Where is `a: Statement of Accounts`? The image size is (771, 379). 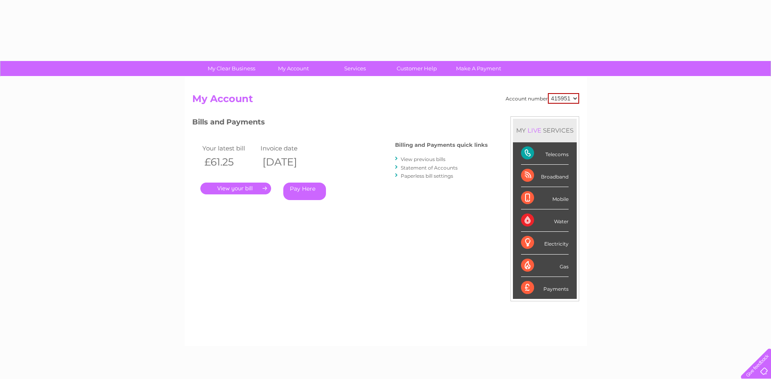 a: Statement of Accounts is located at coordinates (429, 167).